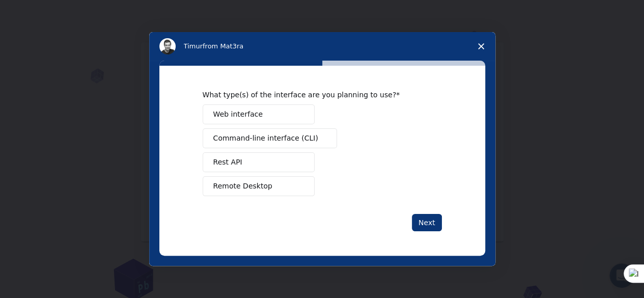  I want to click on span: Timur, so click(193, 46).